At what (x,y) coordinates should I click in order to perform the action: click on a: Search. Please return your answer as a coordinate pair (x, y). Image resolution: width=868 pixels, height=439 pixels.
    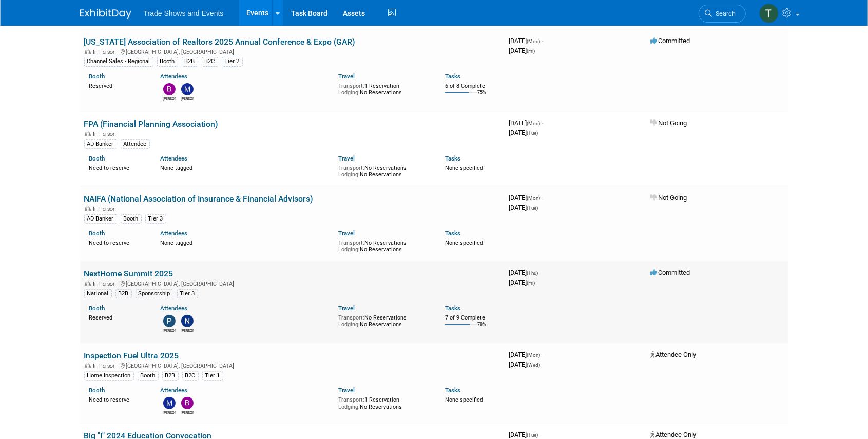
    Looking at the image, I should click on (722, 13).